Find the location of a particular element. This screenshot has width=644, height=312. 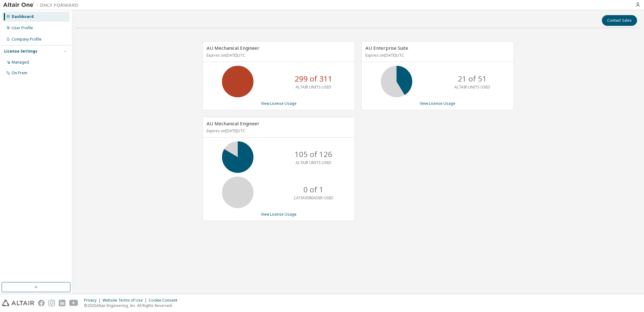

p: 299 of 311 is located at coordinates (313, 78).